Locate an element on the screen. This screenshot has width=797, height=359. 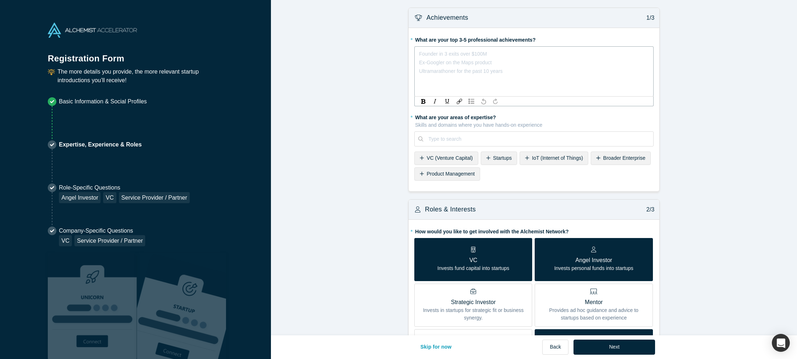
div: Unordered is located at coordinates (471, 101).